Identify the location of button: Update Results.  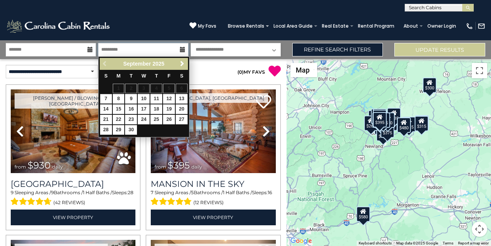
(440, 50).